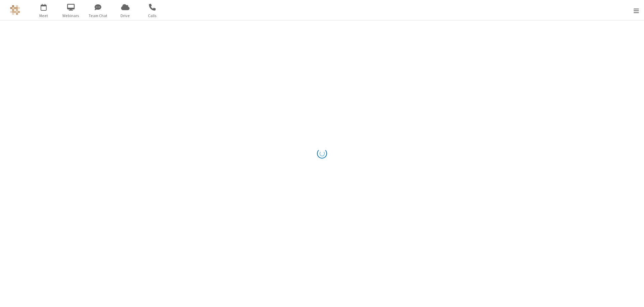  What do you see at coordinates (125, 16) in the screenshot?
I see `span: Drive` at bounding box center [125, 16].